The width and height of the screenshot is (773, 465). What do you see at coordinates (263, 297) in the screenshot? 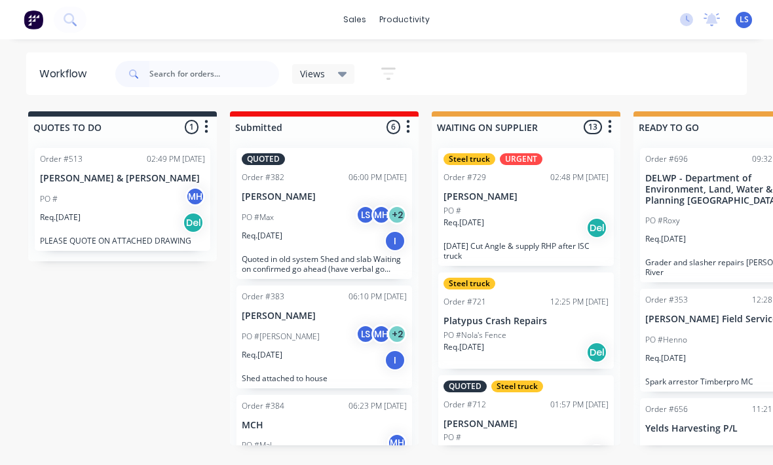
I see `div: Order #383` at bounding box center [263, 297].